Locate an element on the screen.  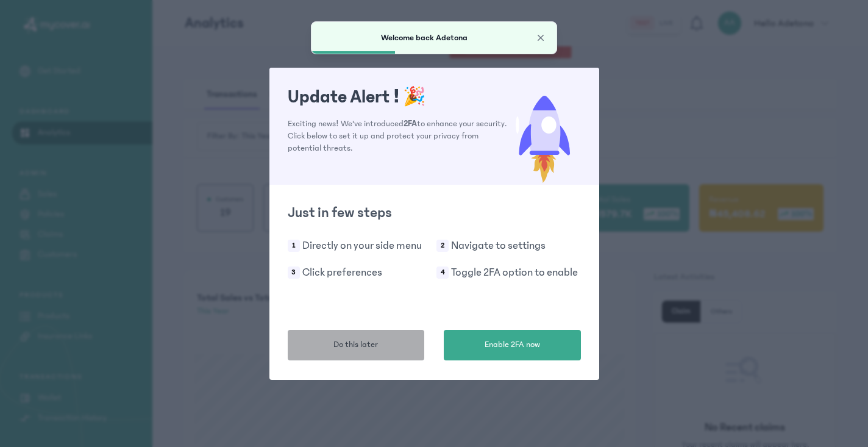
span: 4 is located at coordinates (443, 273).